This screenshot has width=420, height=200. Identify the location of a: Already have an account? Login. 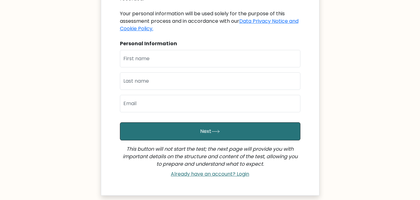
(210, 174).